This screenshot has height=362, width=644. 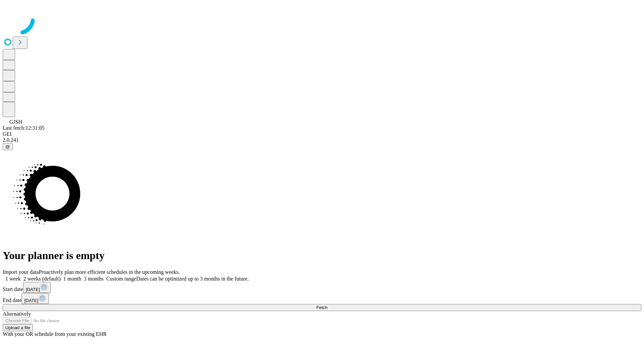 What do you see at coordinates (322, 287) in the screenshot?
I see `div: Start date` at bounding box center [322, 287].